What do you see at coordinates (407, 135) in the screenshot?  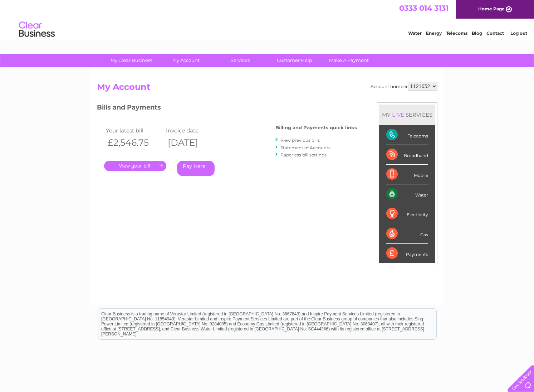 I see `div: Telecoms` at bounding box center [407, 135].